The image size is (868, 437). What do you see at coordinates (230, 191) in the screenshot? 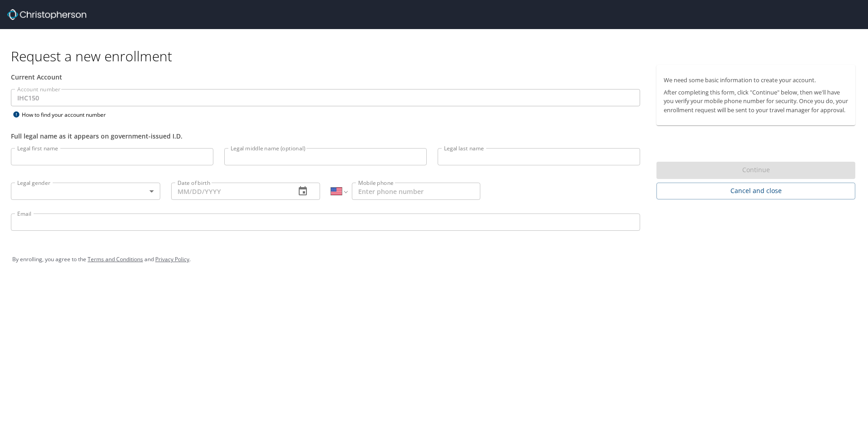
I see `input: MM/DD/YYYY` at bounding box center [230, 191].